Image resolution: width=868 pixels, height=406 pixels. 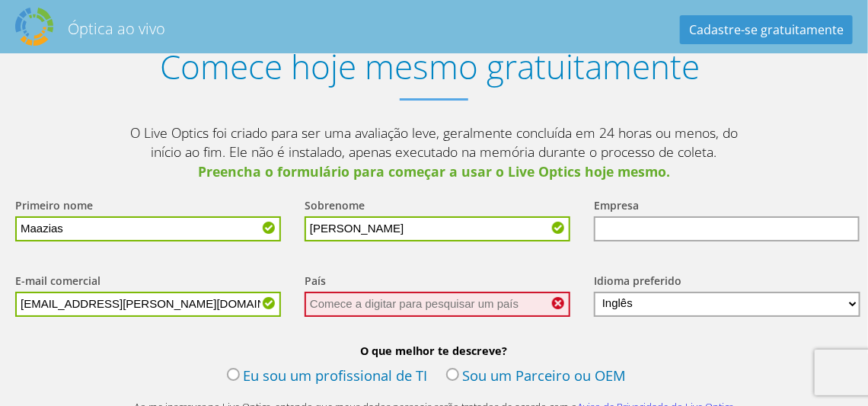 What do you see at coordinates (766, 29) in the screenshot?
I see `font: Cadastre-se gratuitamente` at bounding box center [766, 29].